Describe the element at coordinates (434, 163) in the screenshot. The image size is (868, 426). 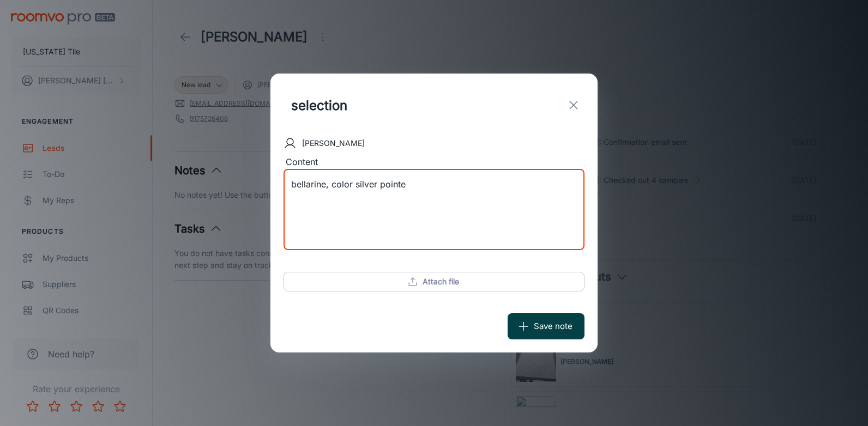
I see `div: Content` at that location.